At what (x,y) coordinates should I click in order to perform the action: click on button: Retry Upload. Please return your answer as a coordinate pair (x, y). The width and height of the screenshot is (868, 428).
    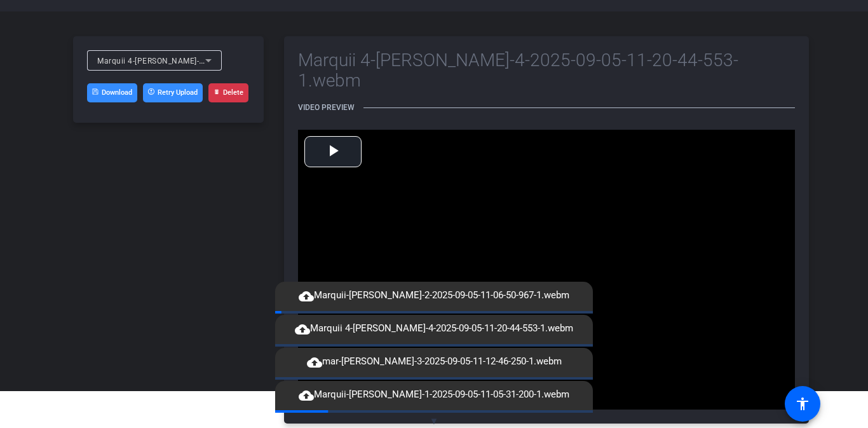
    Looking at the image, I should click on (173, 93).